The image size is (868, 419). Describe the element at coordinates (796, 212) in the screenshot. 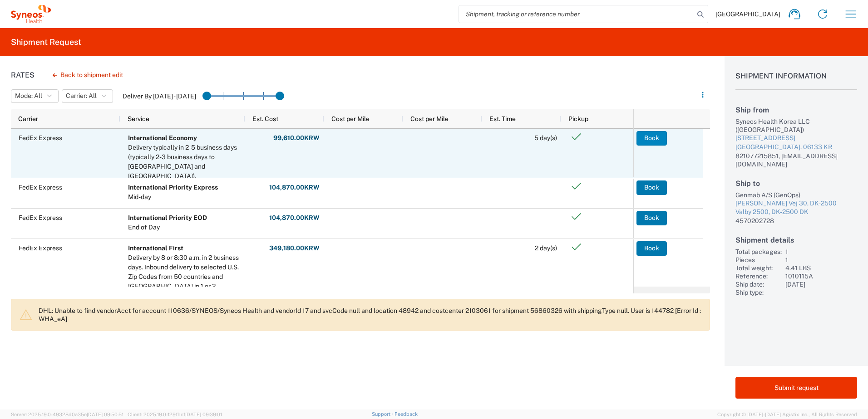

I see `div: Valby 2500, DK-2500 DK` at that location.